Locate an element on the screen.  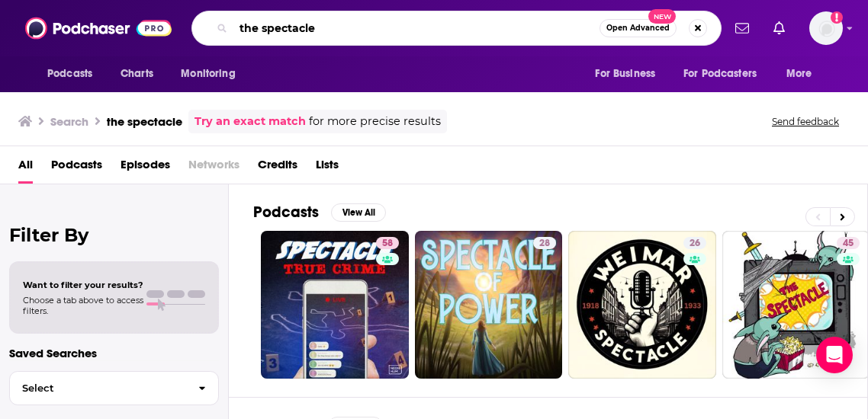
h3: Search is located at coordinates (69, 121).